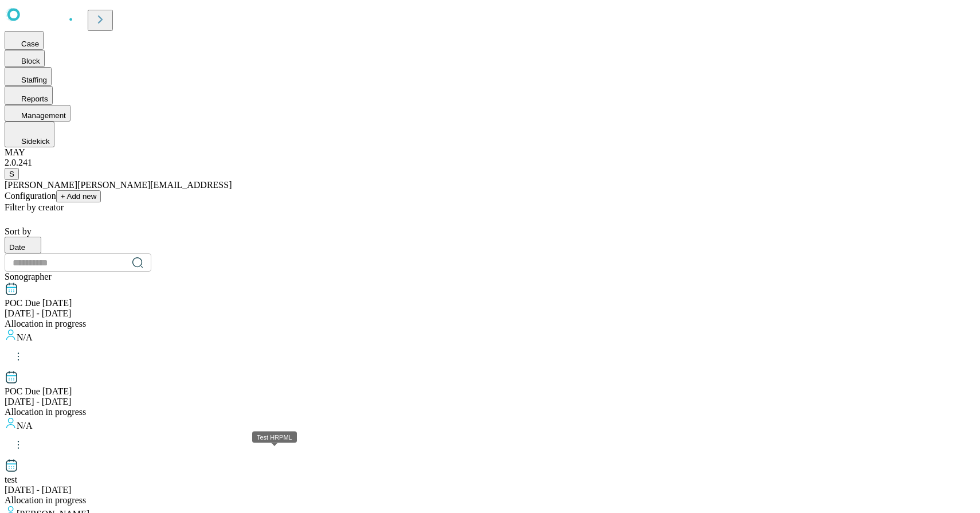 The height and width of the screenshot is (513, 980). What do you see at coordinates (79, 196) in the screenshot?
I see `button: + Add new` at bounding box center [79, 196].